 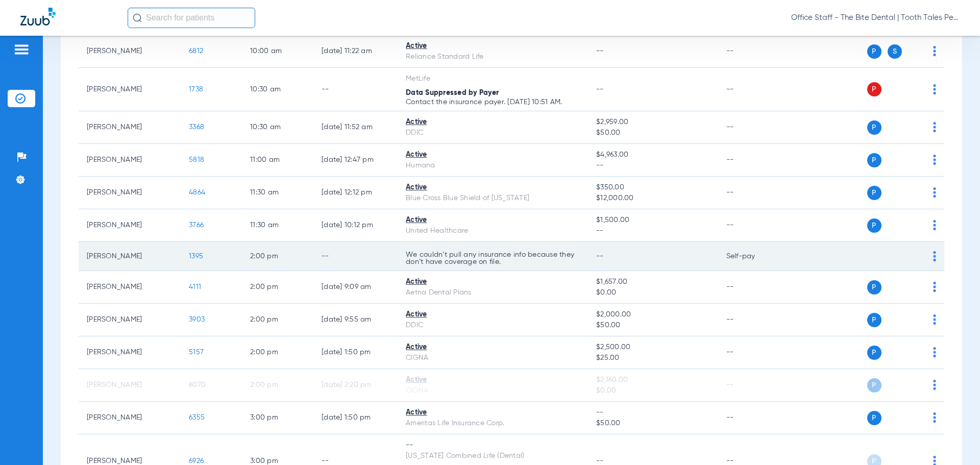 I want to click on td: 10:30 AM, so click(x=278, y=89).